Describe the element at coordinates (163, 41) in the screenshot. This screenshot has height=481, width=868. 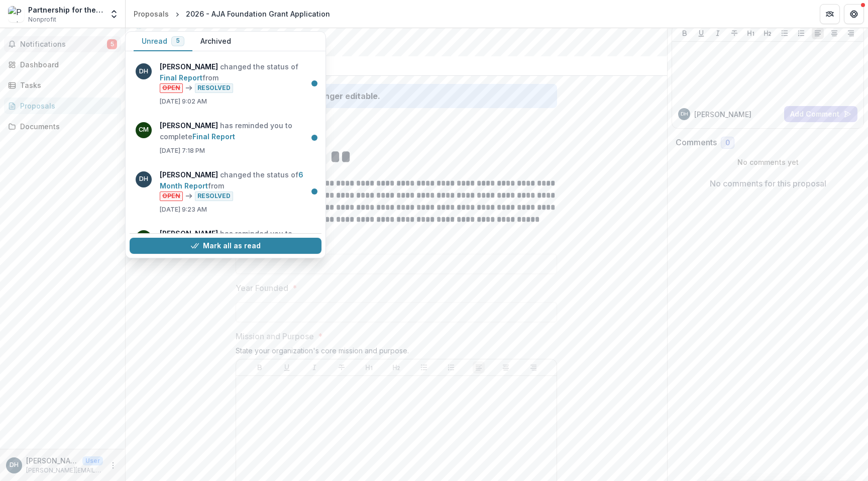
I see `button: Unread` at that location.